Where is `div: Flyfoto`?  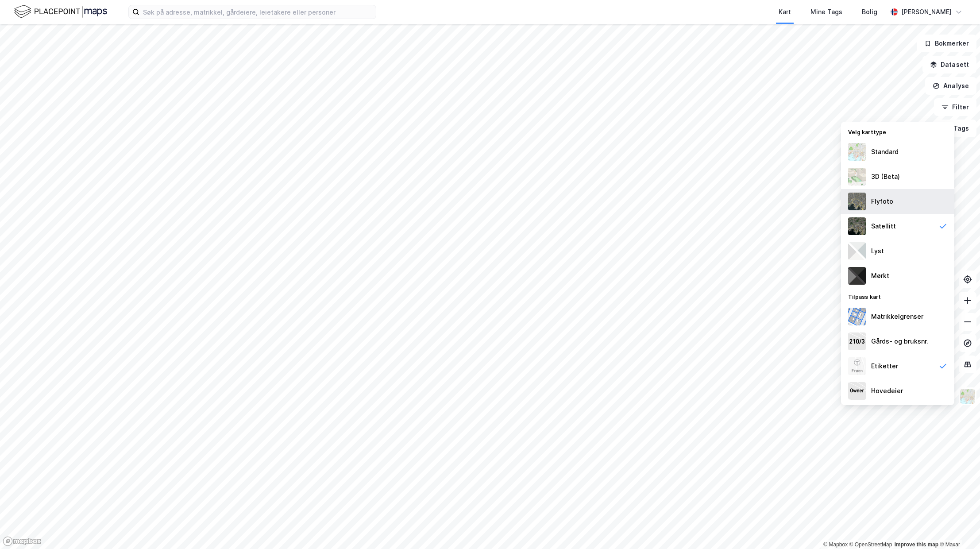
div: Flyfoto is located at coordinates (882, 202).